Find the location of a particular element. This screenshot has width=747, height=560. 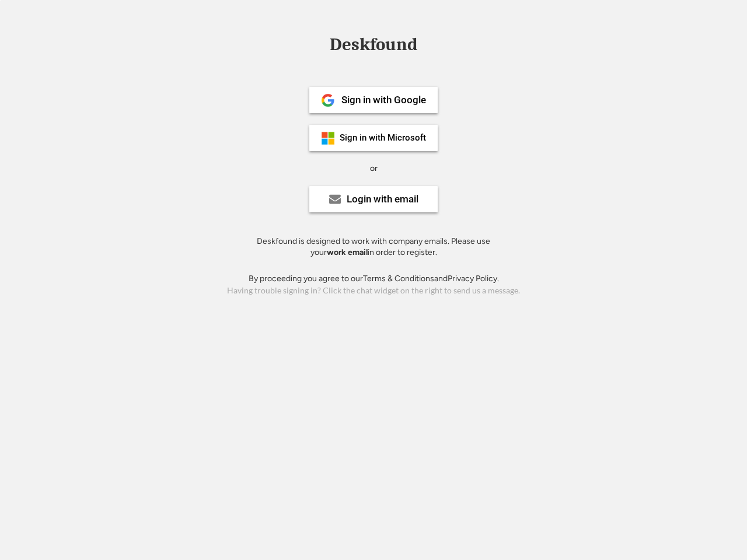

div: Sign in with Microsoft is located at coordinates (383, 137).